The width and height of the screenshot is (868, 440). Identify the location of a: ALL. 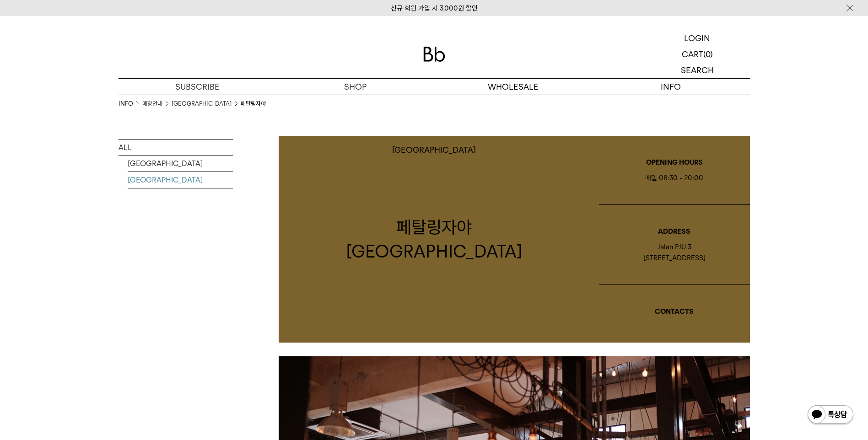
(176, 147).